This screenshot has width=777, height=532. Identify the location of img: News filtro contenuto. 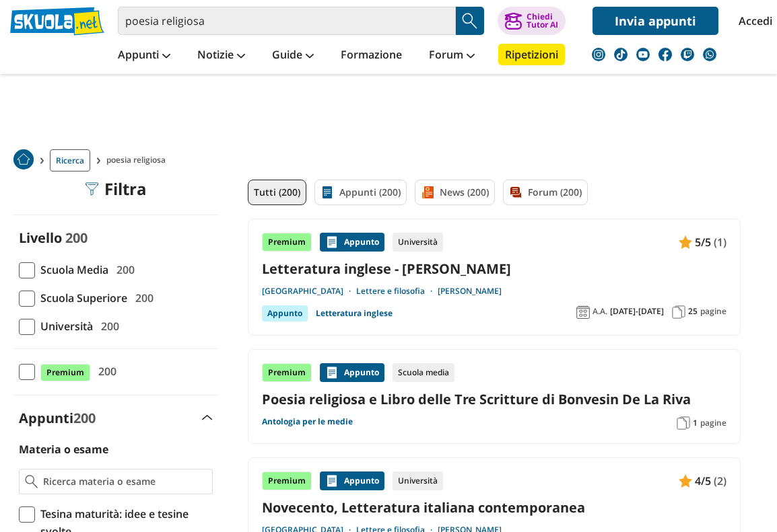
(427, 193).